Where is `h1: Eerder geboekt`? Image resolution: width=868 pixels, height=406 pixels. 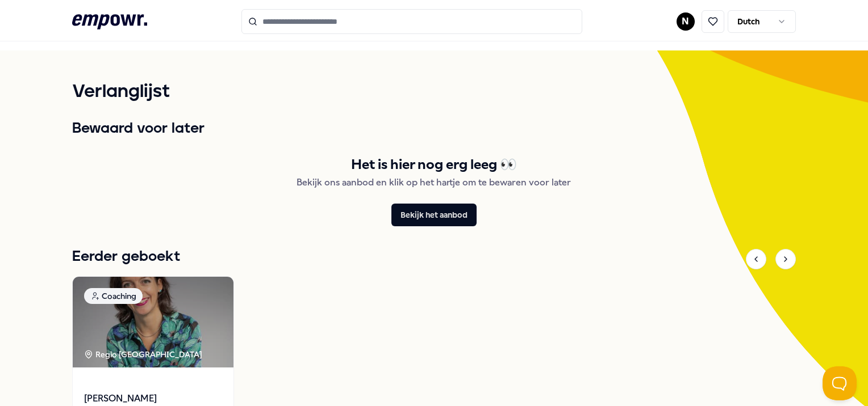
h1: Eerder geboekt is located at coordinates (126, 257).